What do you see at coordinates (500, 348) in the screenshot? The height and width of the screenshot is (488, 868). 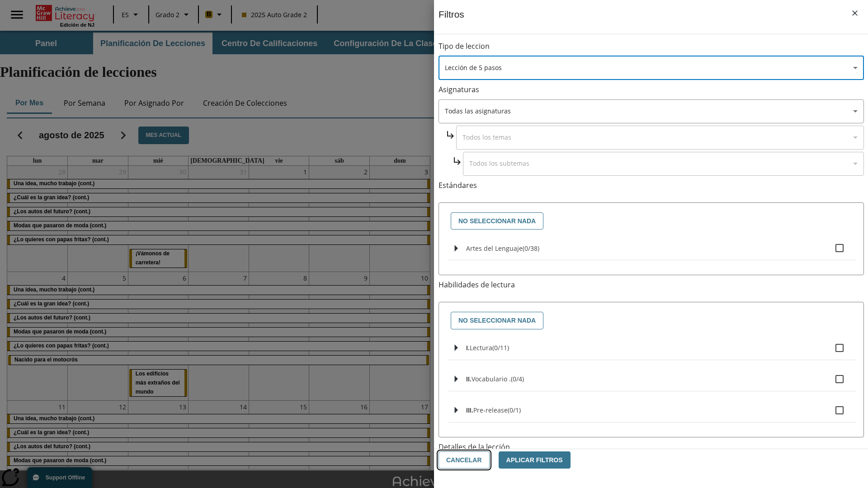 I see `span: 0 estándares seleccionados/11 estándares en grupo` at bounding box center [500, 348].